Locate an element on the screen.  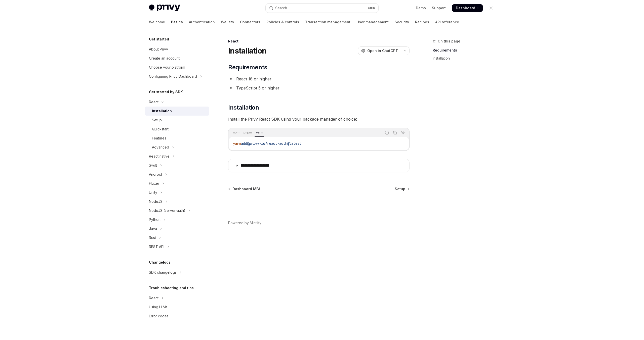
span: Installation is located at coordinates (243, 107).